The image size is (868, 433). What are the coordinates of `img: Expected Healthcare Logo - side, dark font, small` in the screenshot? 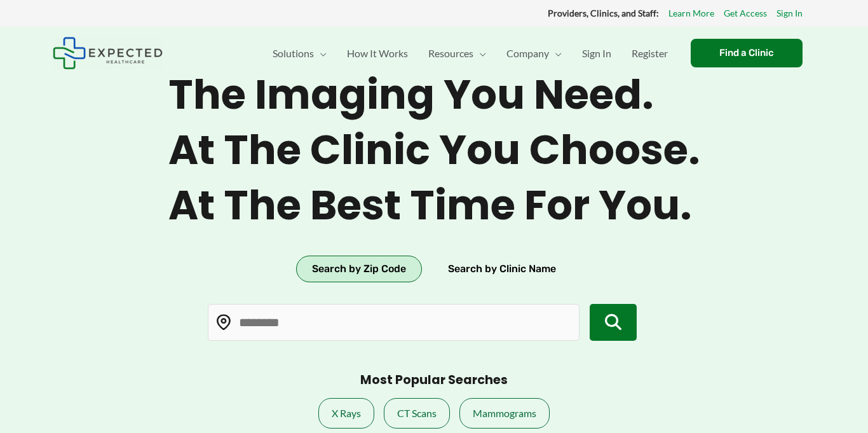 It's located at (108, 53).